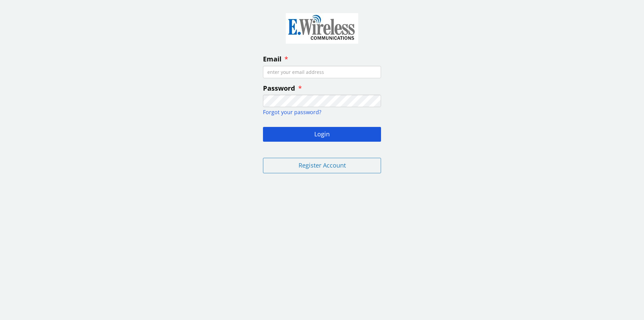  Describe the element at coordinates (292, 112) in the screenshot. I see `span: Forgot your password?` at that location.